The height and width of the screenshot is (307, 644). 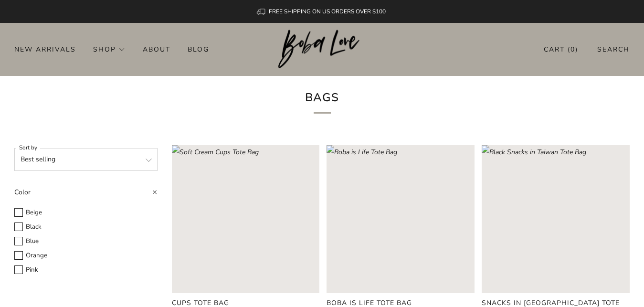 What do you see at coordinates (23, 192) in the screenshot?
I see `span: Color` at bounding box center [23, 192].